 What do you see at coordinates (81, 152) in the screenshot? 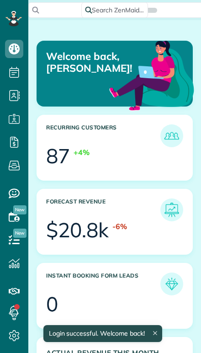
I see `div: +4%` at bounding box center [81, 152].